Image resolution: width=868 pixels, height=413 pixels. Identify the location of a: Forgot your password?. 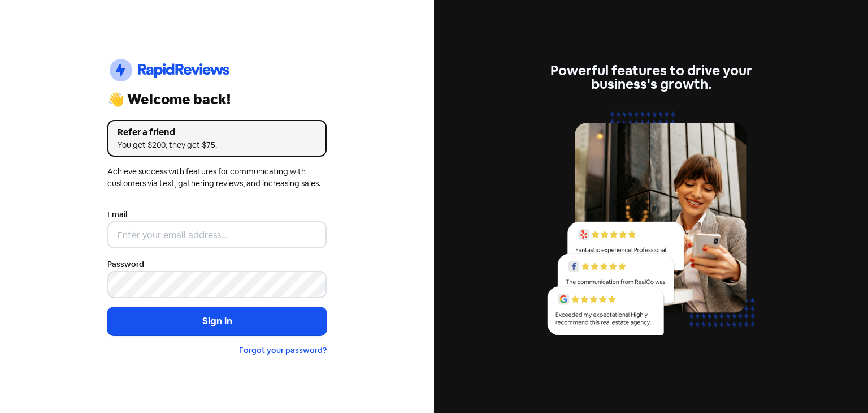
(282, 350).